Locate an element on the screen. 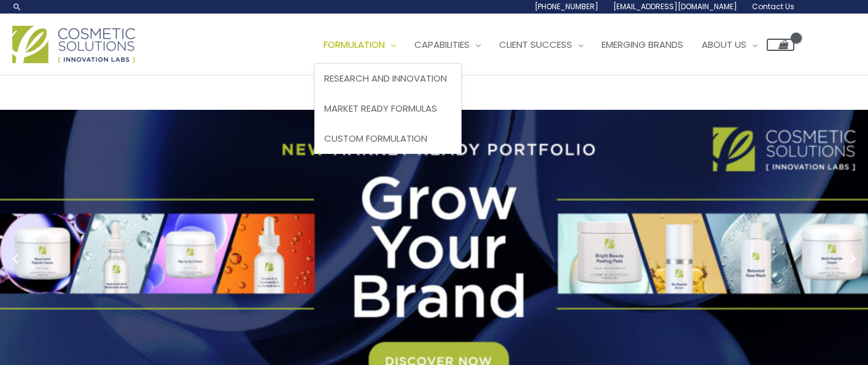  span: Client Success is located at coordinates (536, 44).